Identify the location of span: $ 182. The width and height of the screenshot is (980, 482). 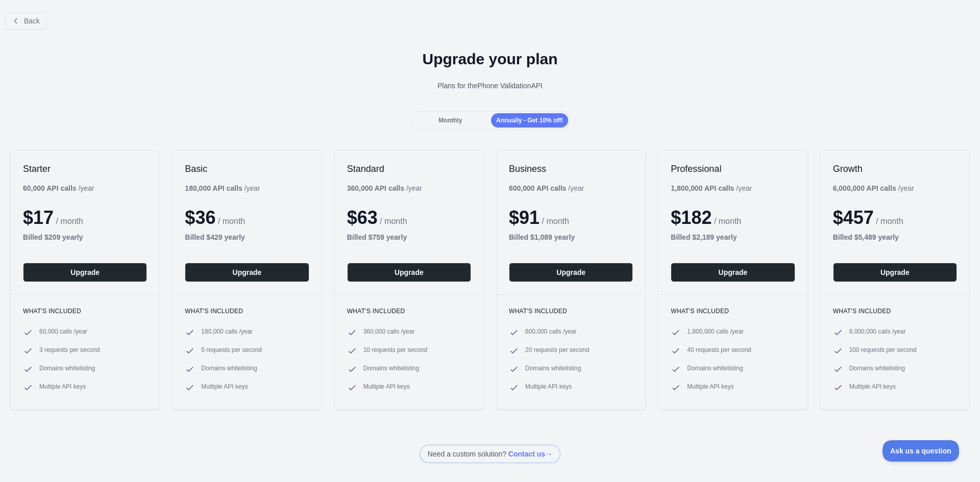
(691, 217).